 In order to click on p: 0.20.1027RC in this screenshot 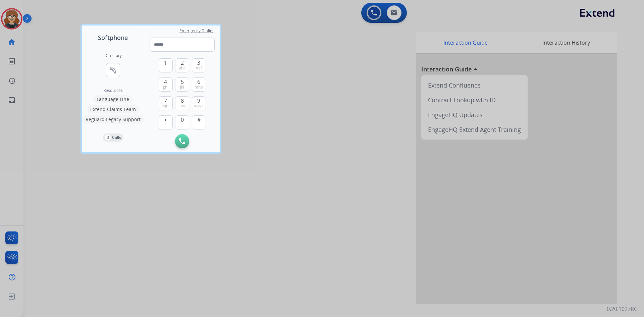, I will do `click(622, 308)`.